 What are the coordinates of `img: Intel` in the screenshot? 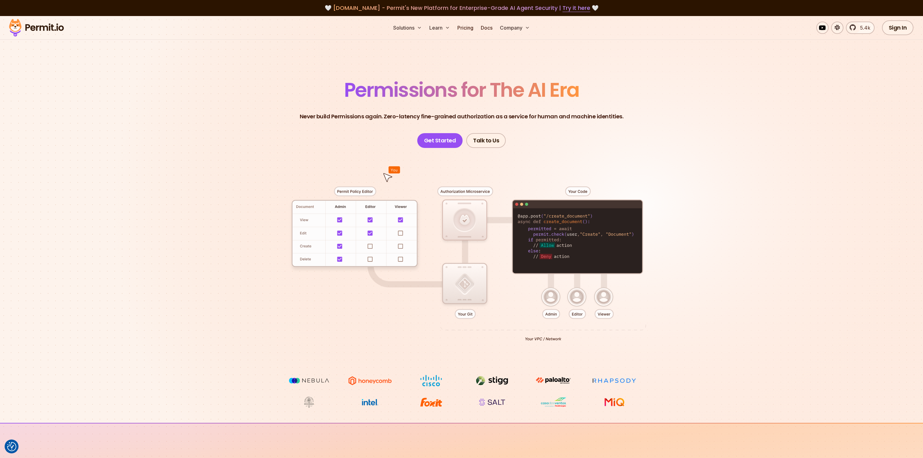 It's located at (370, 403).